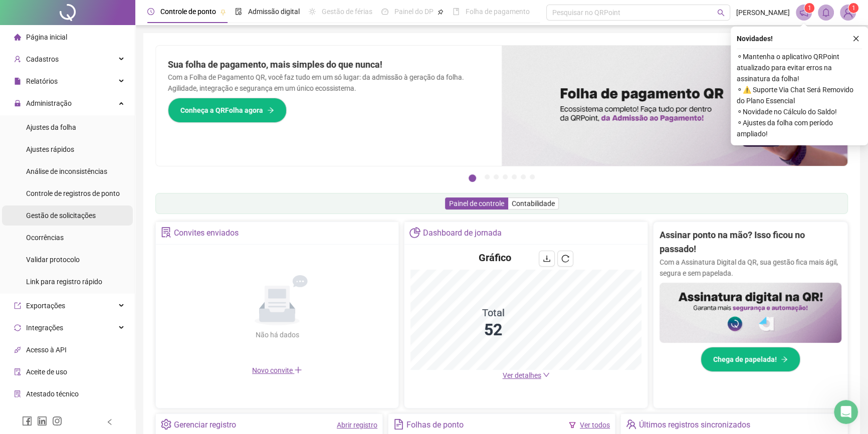 The width and height of the screenshot is (868, 434). Describe the element at coordinates (800, 128) in the screenshot. I see `span: ⚬ Ajustes da folha com período ampliado!` at that location.